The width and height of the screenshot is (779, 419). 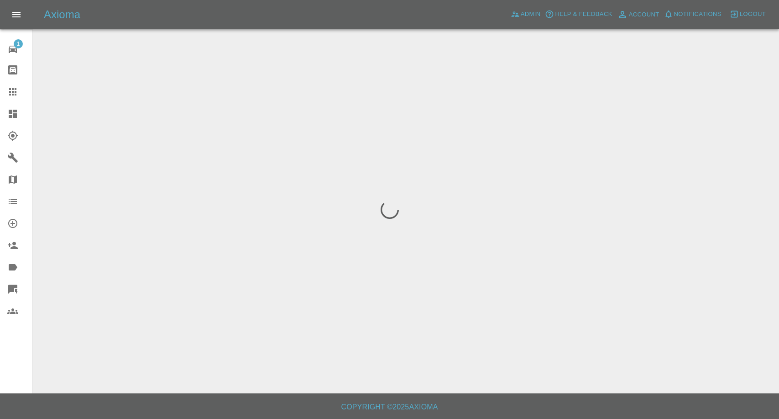 What do you see at coordinates (16, 15) in the screenshot?
I see `button: Open drawer` at bounding box center [16, 15].